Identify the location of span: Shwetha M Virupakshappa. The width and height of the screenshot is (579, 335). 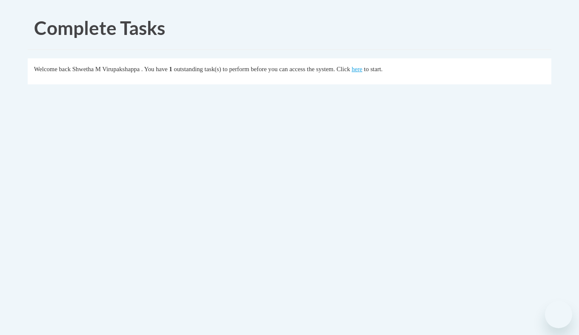
(106, 69).